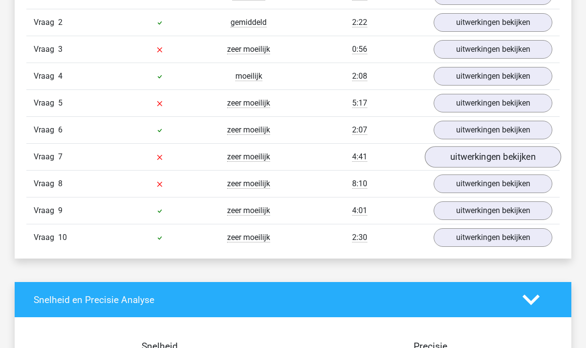 This screenshot has height=348, width=586. I want to click on span: gemiddeld, so click(249, 22).